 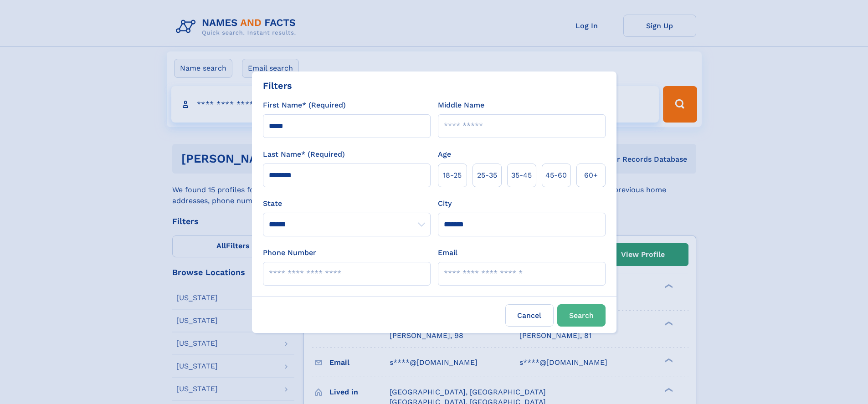 What do you see at coordinates (304, 154) in the screenshot?
I see `label: Last Name* (Required)` at bounding box center [304, 154].